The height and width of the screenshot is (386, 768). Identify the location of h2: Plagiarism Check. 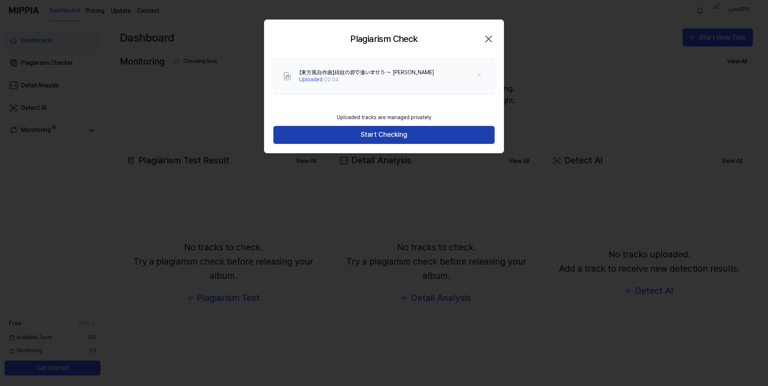
(384, 39).